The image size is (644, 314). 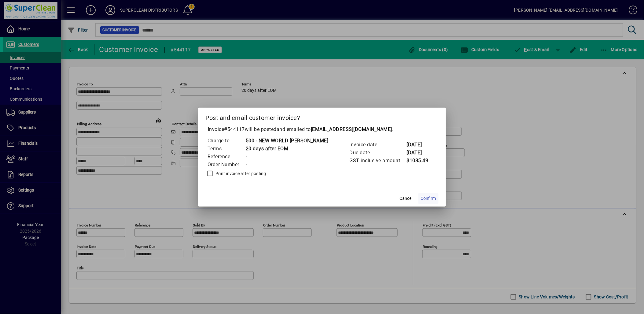 What do you see at coordinates (419, 160) in the screenshot?
I see `td: $1085.49` at bounding box center [419, 160].